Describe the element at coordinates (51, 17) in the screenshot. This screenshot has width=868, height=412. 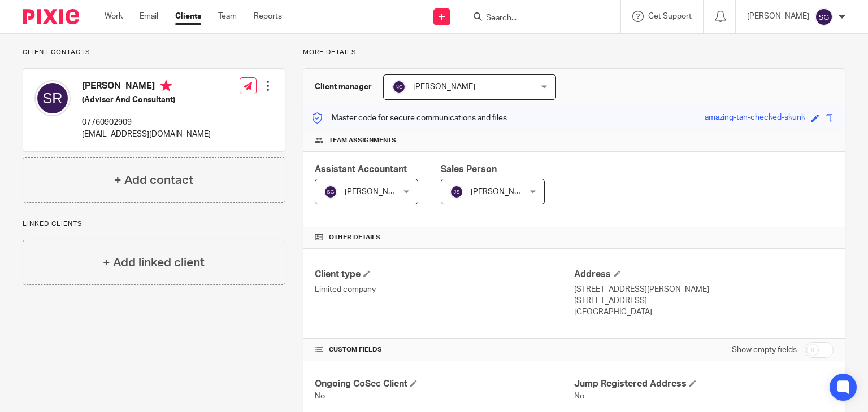
I see `img: Pixie` at that location.